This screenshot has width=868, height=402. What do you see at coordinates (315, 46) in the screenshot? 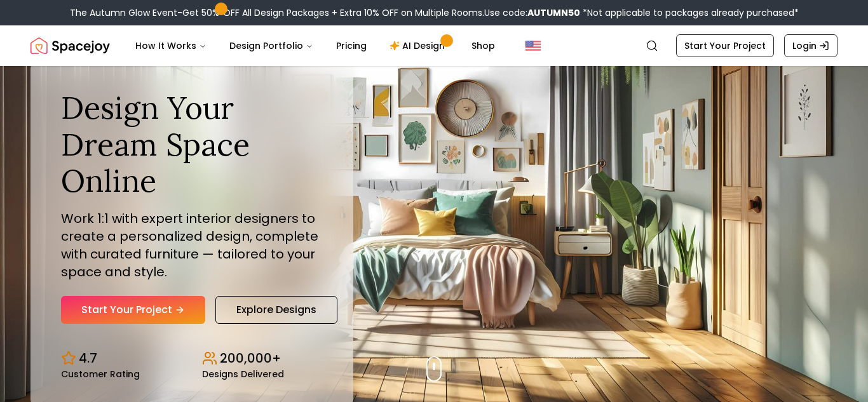
I see `nav: Main` at bounding box center [315, 46].